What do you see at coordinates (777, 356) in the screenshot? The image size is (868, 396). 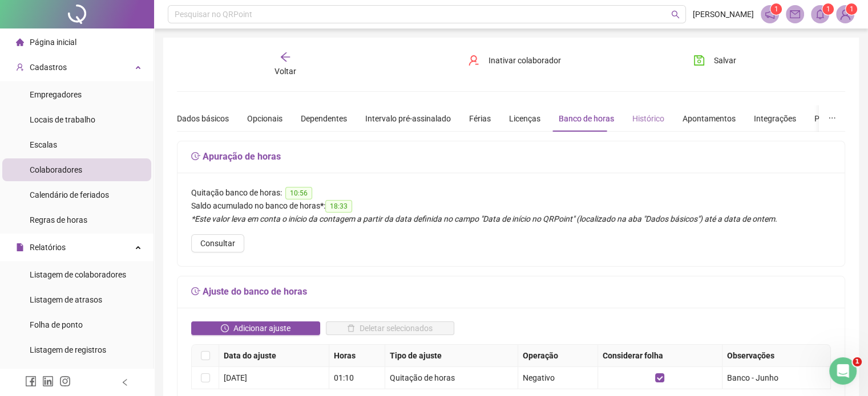 I see `th: Observações` at bounding box center [777, 356].